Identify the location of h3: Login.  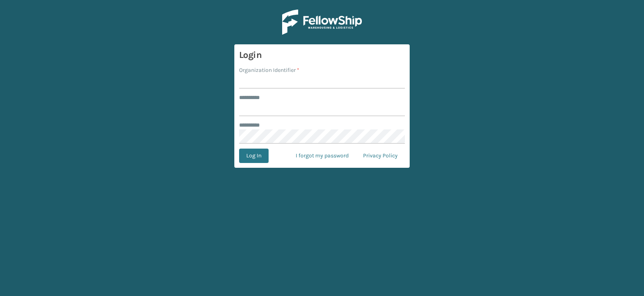
(322, 55).